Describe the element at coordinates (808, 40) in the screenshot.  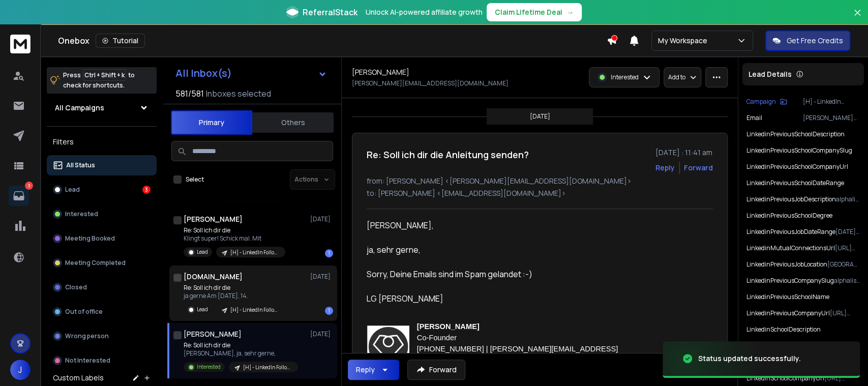
I see `button: Get Free Credits` at that location.